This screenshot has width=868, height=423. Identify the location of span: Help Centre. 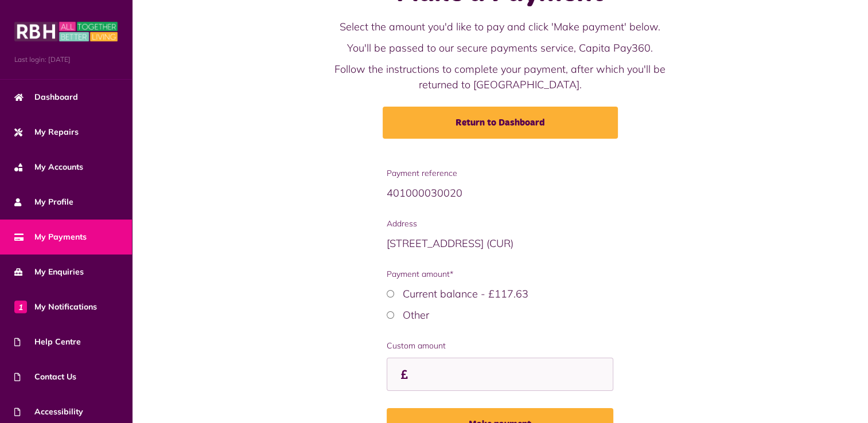
(47, 342).